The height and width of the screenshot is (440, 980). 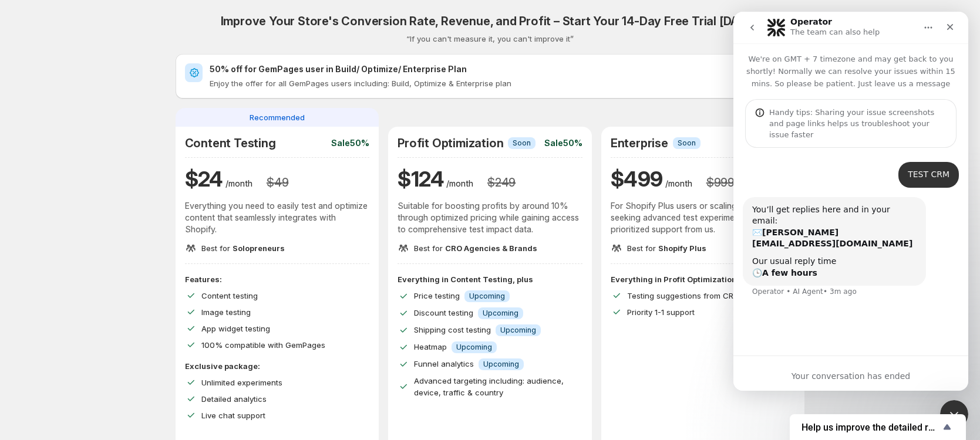 I want to click on h1: Operator, so click(x=77, y=10).